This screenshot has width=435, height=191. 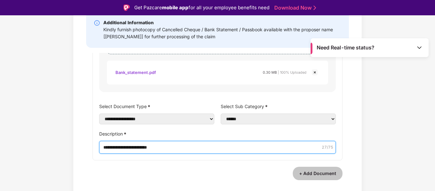 What do you see at coordinates (175, 7) in the screenshot?
I see `strong: mobile app` at bounding box center [175, 7].